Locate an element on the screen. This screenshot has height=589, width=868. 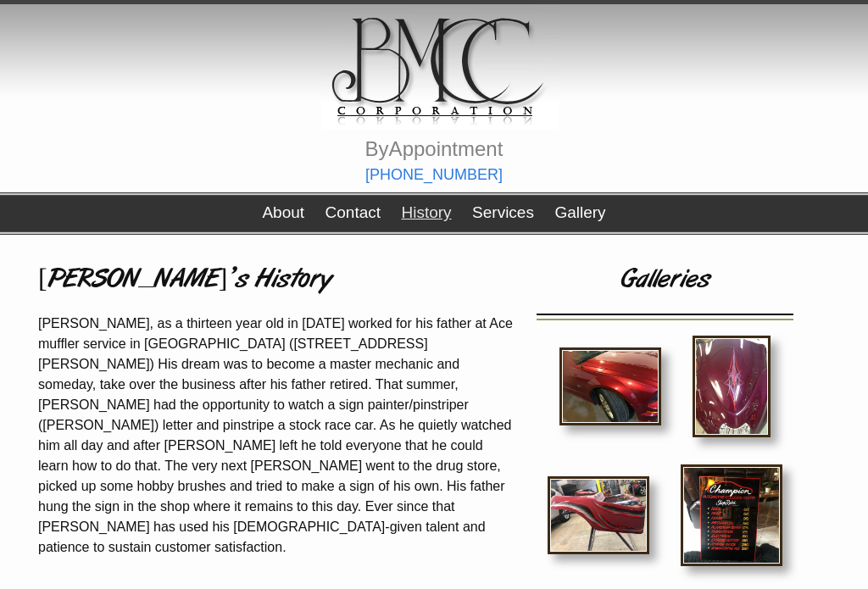
a: Services is located at coordinates (503, 212).